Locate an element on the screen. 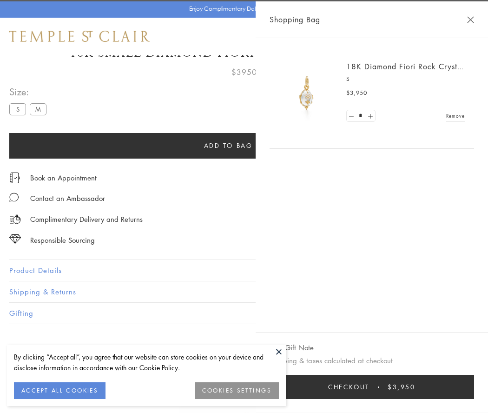 Image resolution: width=488 pixels, height=413 pixels. button: Checkout $3,950 is located at coordinates (372, 387).